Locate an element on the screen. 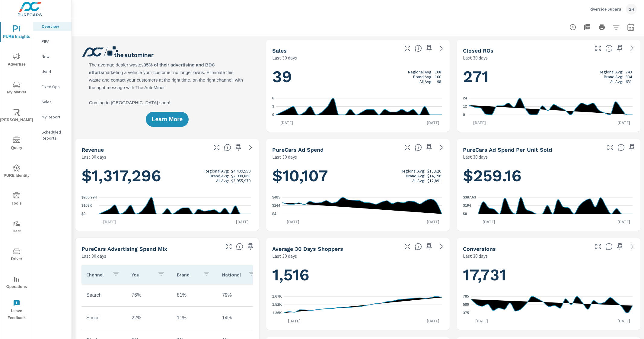  text: 785 is located at coordinates (466, 296).